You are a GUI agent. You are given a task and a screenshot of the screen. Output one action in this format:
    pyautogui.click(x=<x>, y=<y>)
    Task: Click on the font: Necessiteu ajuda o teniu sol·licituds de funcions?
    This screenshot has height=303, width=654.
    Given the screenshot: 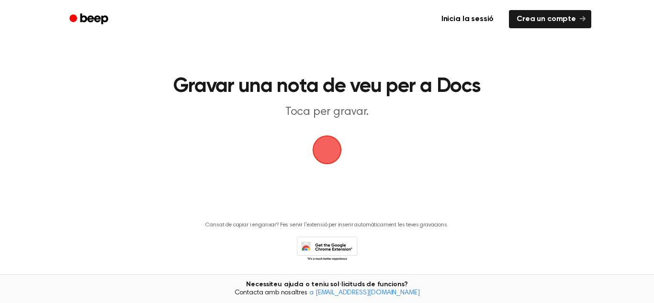 What is the action you would take?
    pyautogui.click(x=327, y=285)
    